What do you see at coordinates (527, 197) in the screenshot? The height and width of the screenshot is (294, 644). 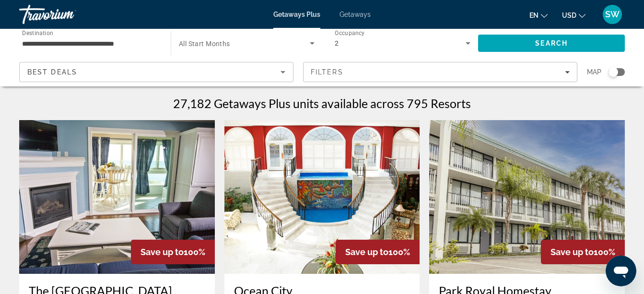 I see `a: Park Royal Homestay Orlando` at bounding box center [527, 197].